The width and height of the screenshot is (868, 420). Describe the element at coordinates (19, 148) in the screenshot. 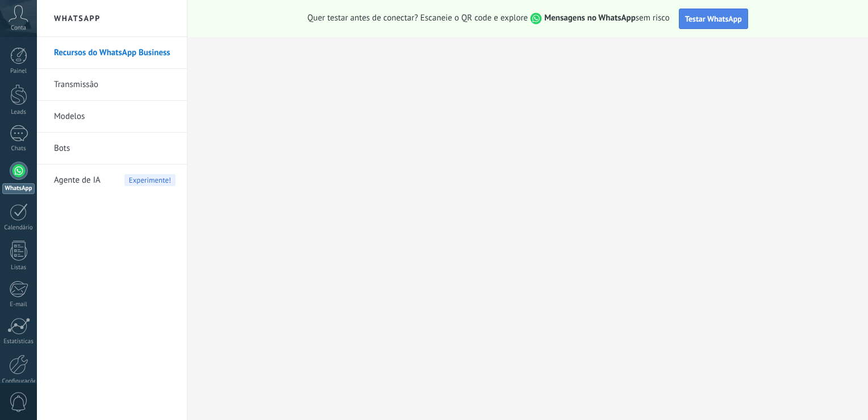

I see `div: Chats` at that location.